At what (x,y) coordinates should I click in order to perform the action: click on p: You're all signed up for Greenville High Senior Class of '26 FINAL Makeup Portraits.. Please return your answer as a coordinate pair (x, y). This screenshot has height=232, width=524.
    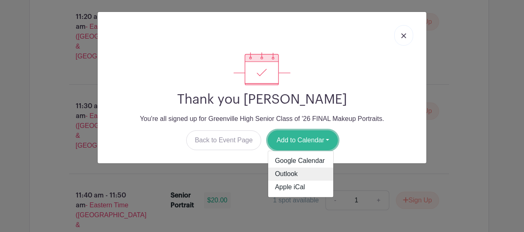
    Looking at the image, I should click on (262, 119).